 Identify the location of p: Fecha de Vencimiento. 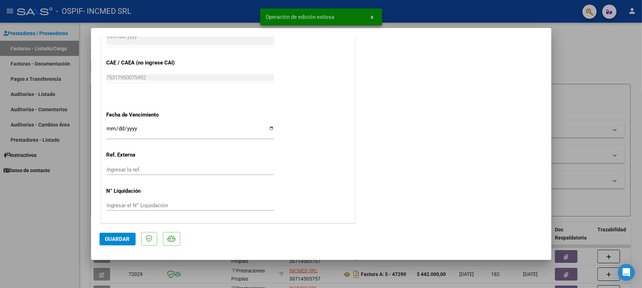
(143, 115).